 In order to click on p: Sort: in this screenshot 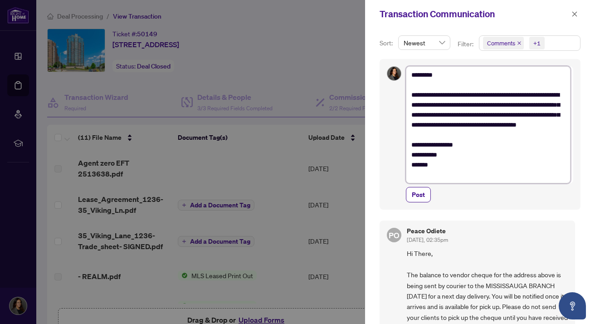, I will do `click(387, 43)`.